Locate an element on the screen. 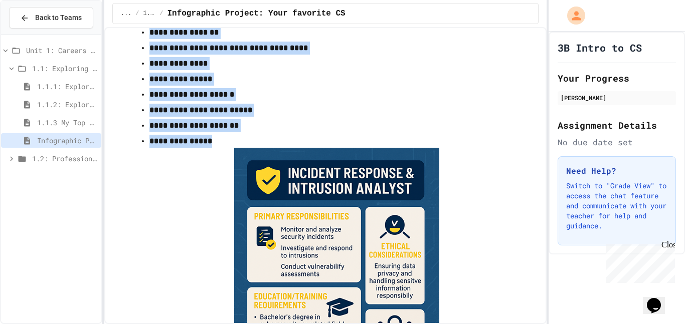  span: 1.2: Professional Communication is located at coordinates (65, 158).